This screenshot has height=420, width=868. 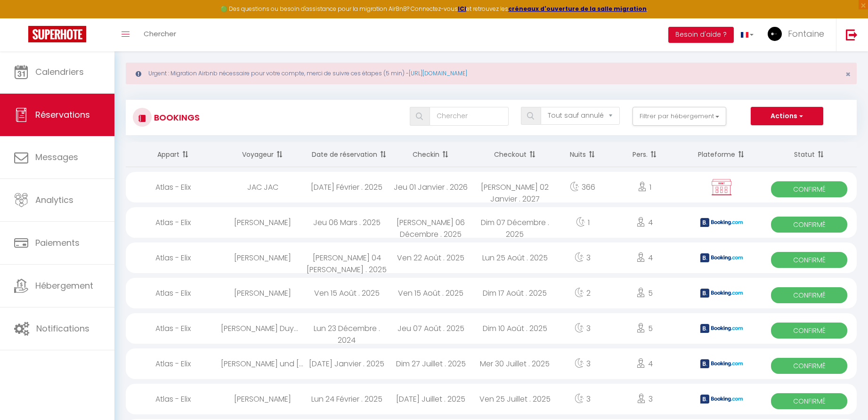 What do you see at coordinates (347, 155) in the screenshot?
I see `th: Sort by booking date` at bounding box center [347, 155].